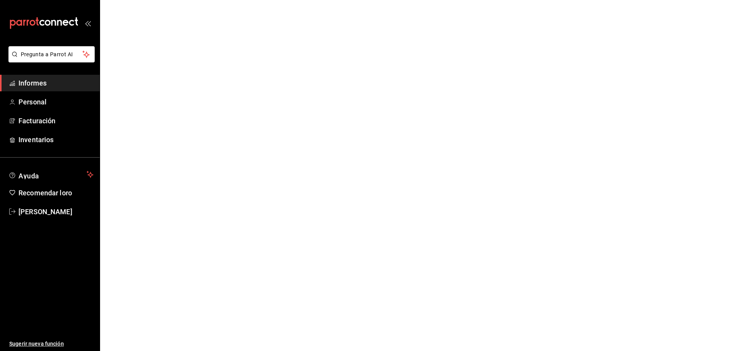 This screenshot has height=351, width=739. I want to click on font: Ayuda, so click(29, 175).